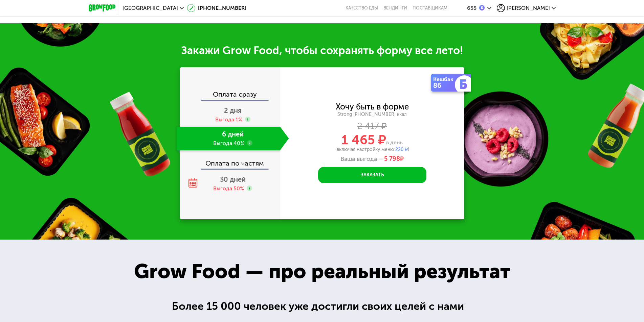 The height and width of the screenshot is (322, 644). Describe the element at coordinates (445, 80) in the screenshot. I see `div: Кешбэк` at that location.